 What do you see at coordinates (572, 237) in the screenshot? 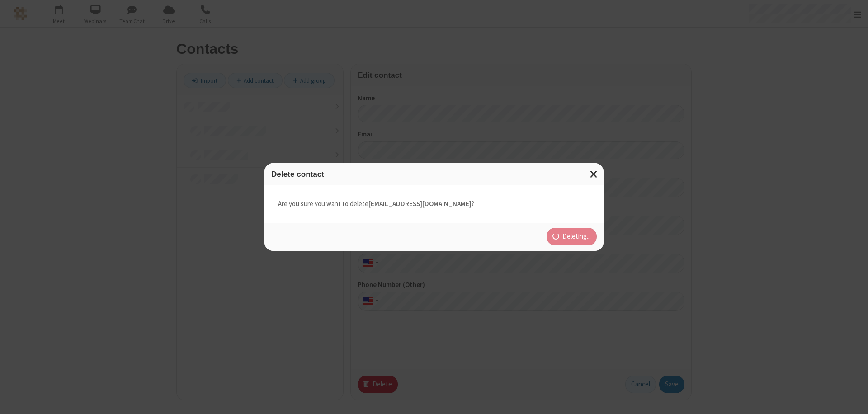
I see `button: Deleting...` at bounding box center [572, 237].